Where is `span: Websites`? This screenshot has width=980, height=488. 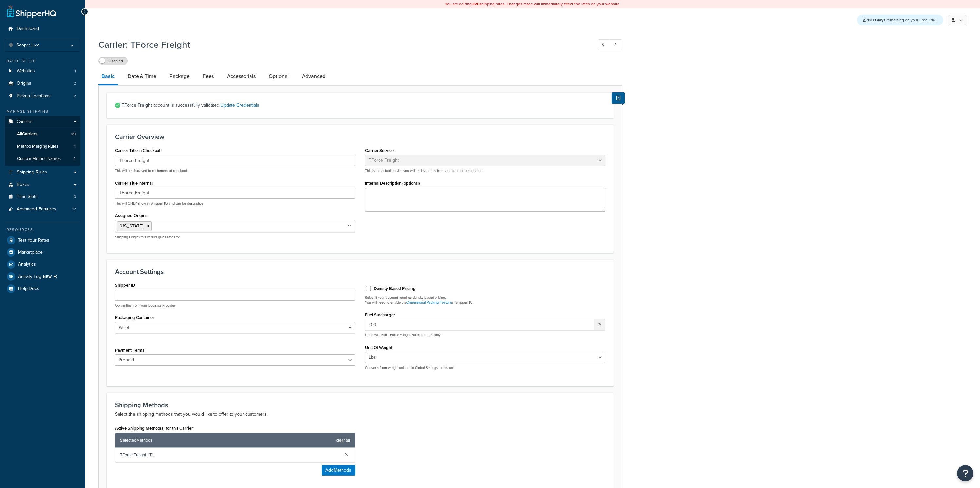
span: Websites is located at coordinates (26, 71).